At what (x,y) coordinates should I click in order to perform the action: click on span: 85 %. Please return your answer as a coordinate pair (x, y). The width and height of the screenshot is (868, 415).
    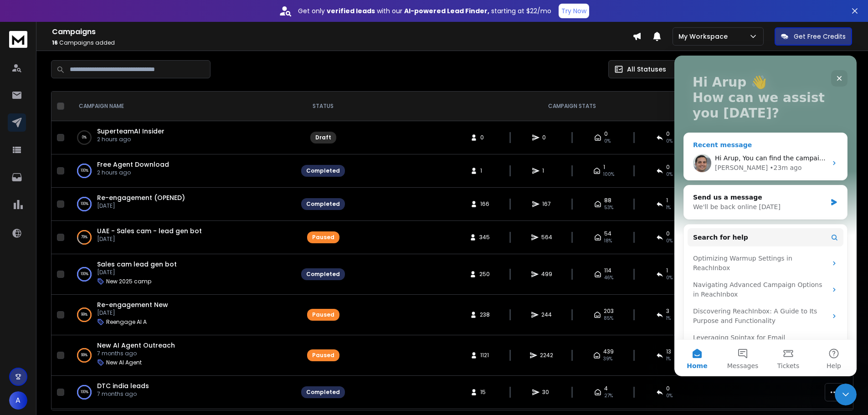
    Looking at the image, I should click on (608, 318).